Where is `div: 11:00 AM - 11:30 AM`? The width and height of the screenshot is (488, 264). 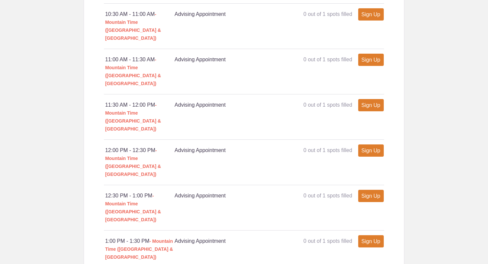 div: 11:00 AM - 11:30 AM is located at coordinates (140, 72).